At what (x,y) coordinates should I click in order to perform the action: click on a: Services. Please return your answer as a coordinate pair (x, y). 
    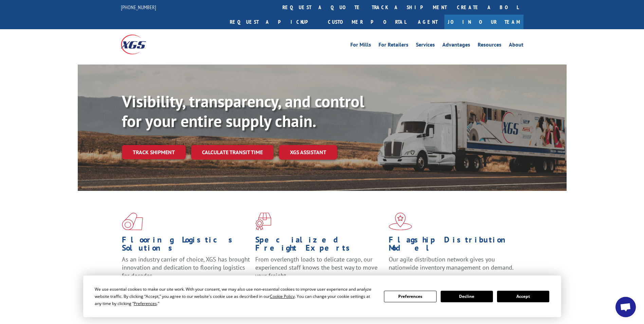
    Looking at the image, I should click on (425, 46).